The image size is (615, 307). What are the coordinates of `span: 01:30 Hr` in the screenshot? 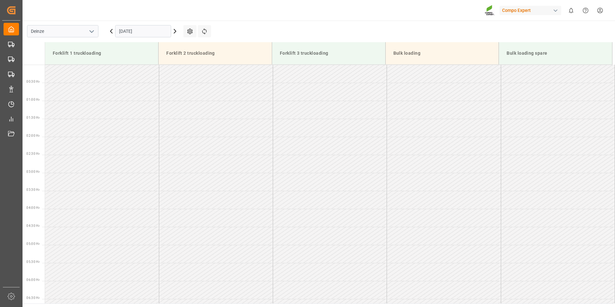 It's located at (33, 117).